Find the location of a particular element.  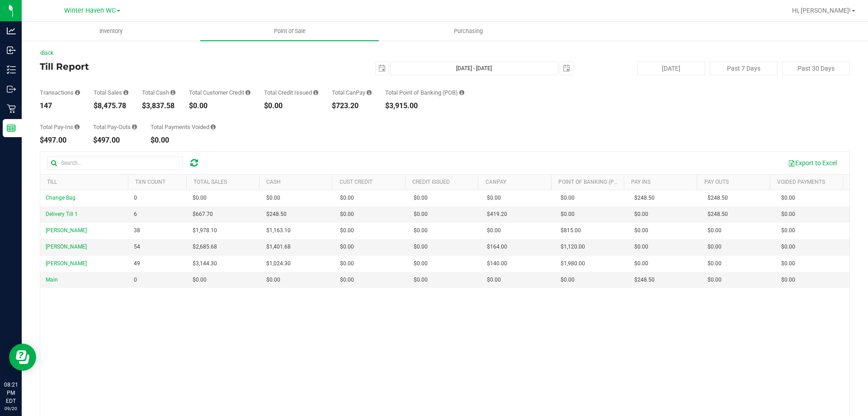

div: Total Pay-Ins is located at coordinates (60, 127).